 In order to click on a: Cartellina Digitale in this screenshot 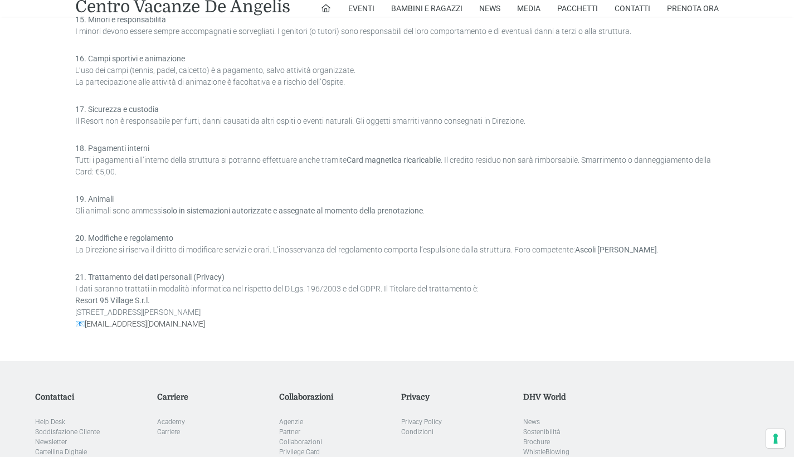, I will do `click(61, 452)`.